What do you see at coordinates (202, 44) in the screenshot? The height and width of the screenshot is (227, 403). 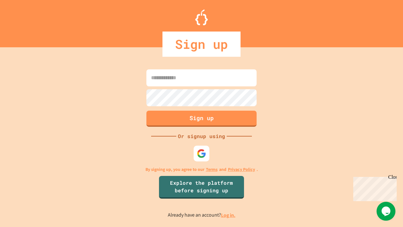 I see `div: Sign up` at bounding box center [202, 44].